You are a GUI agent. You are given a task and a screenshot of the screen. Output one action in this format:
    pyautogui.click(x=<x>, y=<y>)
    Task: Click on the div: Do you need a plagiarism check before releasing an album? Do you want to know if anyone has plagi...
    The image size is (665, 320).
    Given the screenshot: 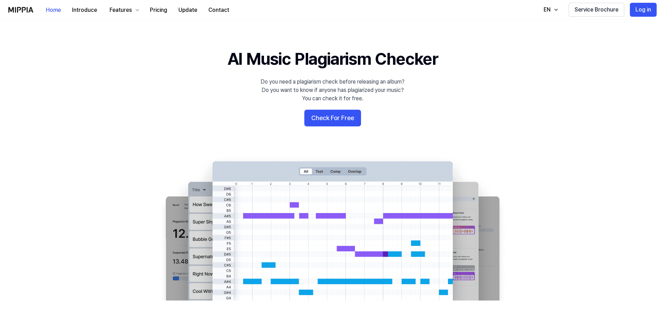 What is the action you would take?
    pyautogui.click(x=332, y=90)
    